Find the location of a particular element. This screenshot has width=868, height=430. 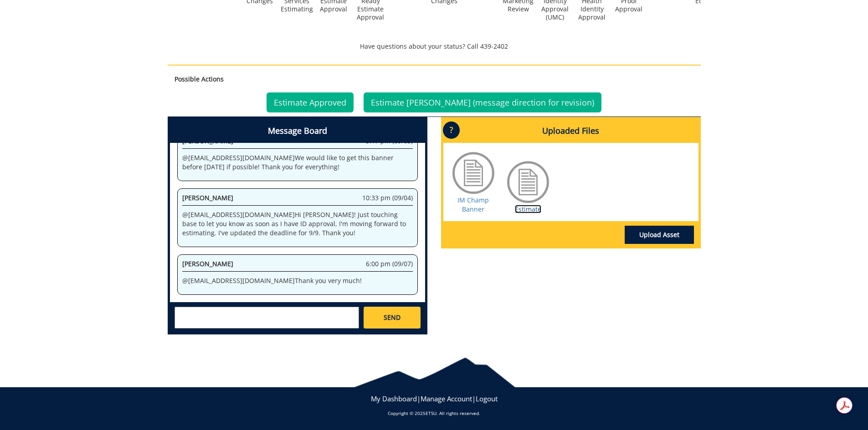

a: Logout is located at coordinates (487, 399).